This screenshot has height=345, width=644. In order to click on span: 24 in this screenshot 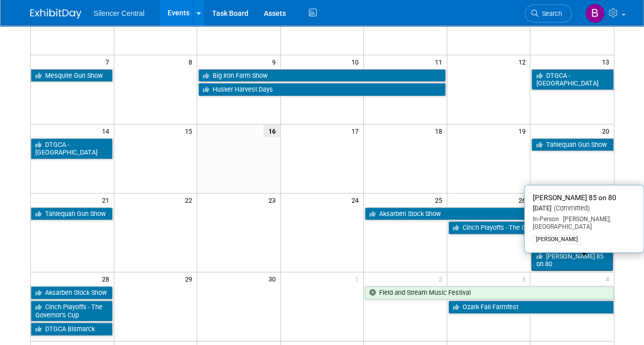, I will do `click(357, 200)`.